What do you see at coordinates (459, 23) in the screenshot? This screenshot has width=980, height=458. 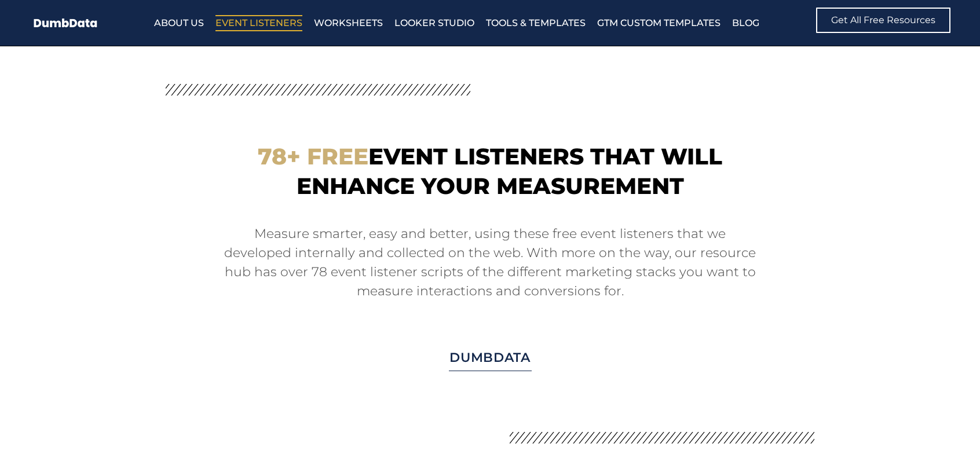 I see `nav: Menu` at bounding box center [459, 23].